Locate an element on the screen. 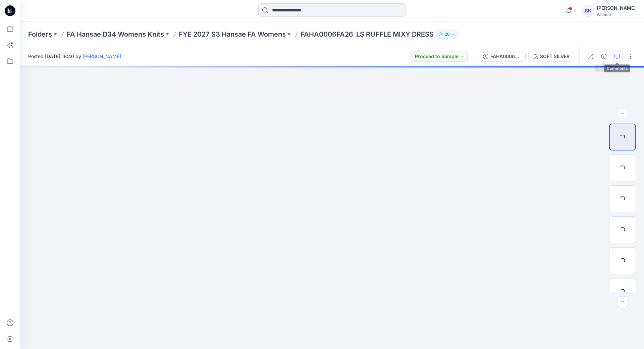  p: FYE 2027 S3 Hansae FA Womens is located at coordinates (232, 34).